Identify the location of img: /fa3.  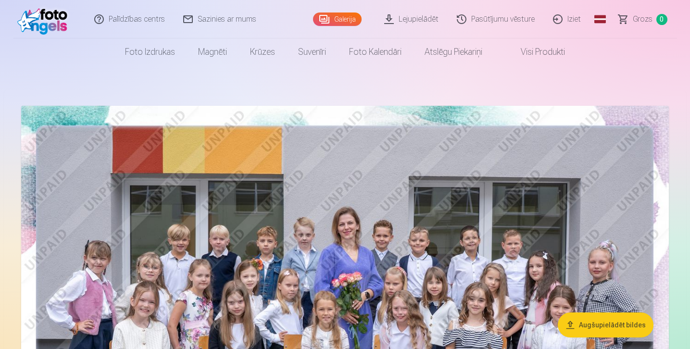
(45, 19).